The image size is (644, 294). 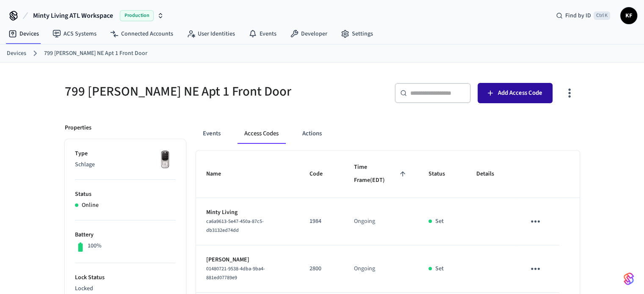 I want to click on span: Name, so click(x=219, y=174).